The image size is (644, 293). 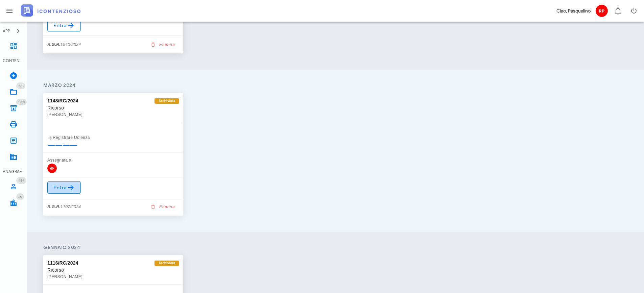 What do you see at coordinates (21, 86) in the screenshot?
I see `span: 273` at bounding box center [21, 86].